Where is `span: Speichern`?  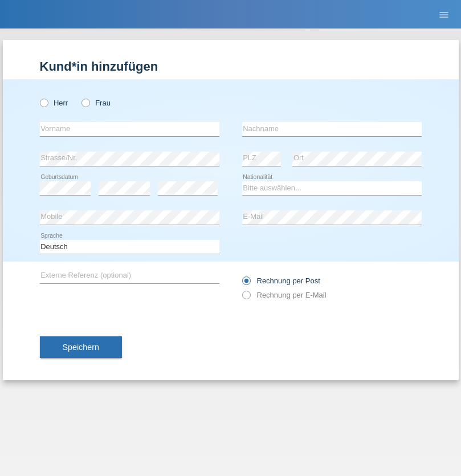 span: Speichern is located at coordinates (81, 347).